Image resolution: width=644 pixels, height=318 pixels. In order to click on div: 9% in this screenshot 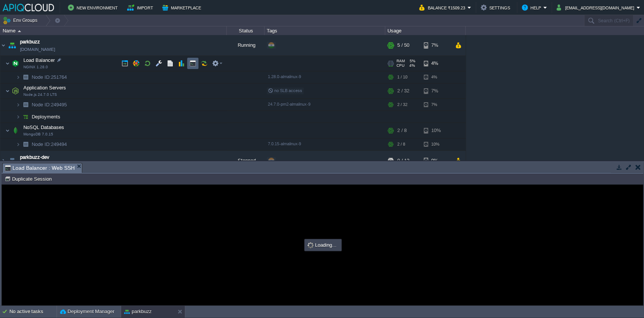, I will do `click(436, 161)`.